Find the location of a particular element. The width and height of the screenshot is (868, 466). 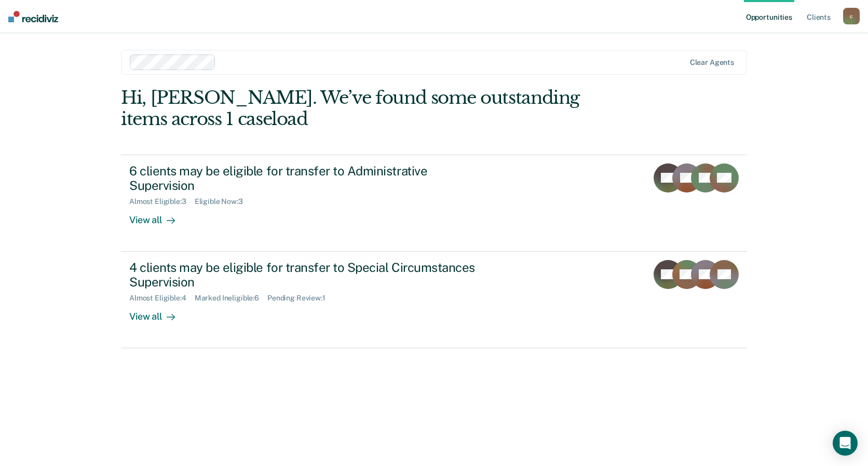

div: Marked Ineligible : 6 is located at coordinates (231, 298).